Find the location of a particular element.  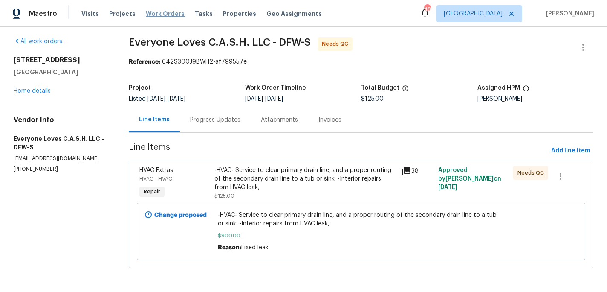

span: Work Orders is located at coordinates (165, 14).